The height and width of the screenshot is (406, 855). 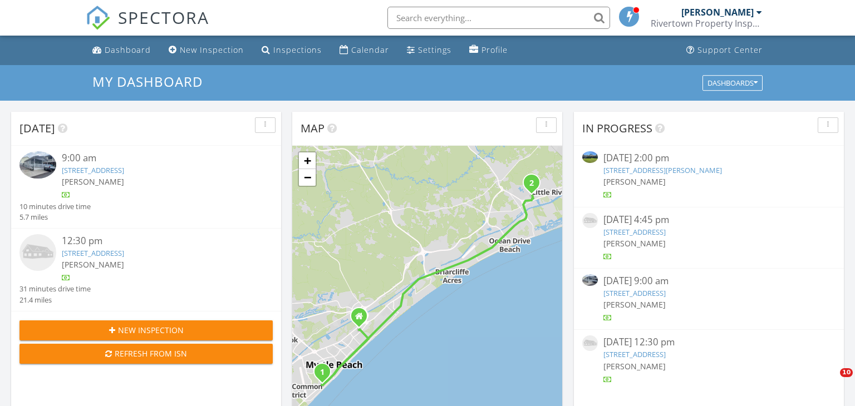 I want to click on div: Refresh from ISN, so click(x=146, y=353).